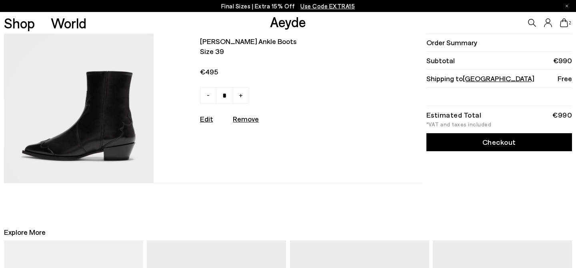  What do you see at coordinates (68, 23) in the screenshot?
I see `a: World` at bounding box center [68, 23].